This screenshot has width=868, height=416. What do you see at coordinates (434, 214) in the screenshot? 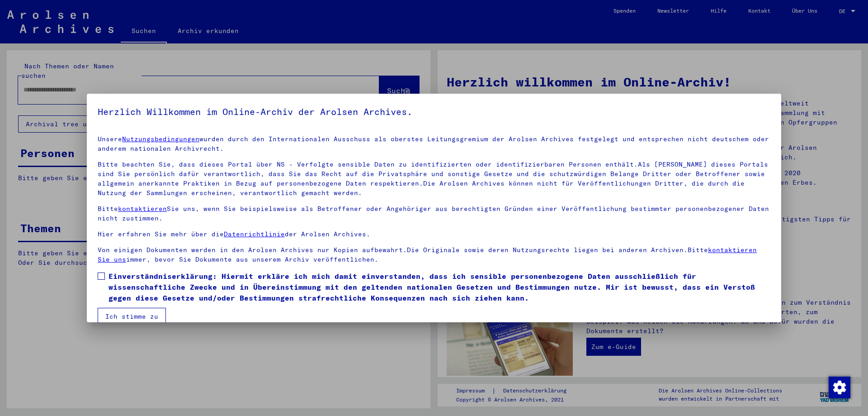
I see `p: Bitte Sie uns, wenn Sie beispielsweise als Betroffener oder Angehöriger aus berechtigten Gründen ...` at bounding box center [434, 214].